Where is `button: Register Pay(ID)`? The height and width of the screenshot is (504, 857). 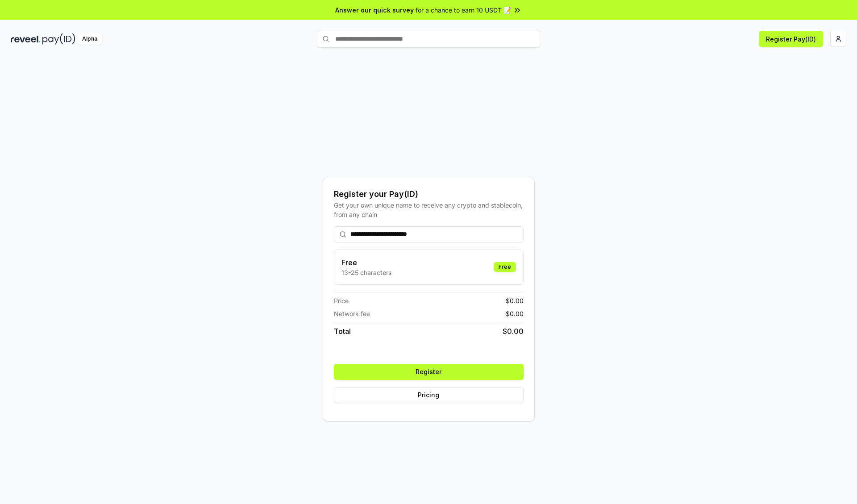
button: Register Pay(ID) is located at coordinates (791, 39).